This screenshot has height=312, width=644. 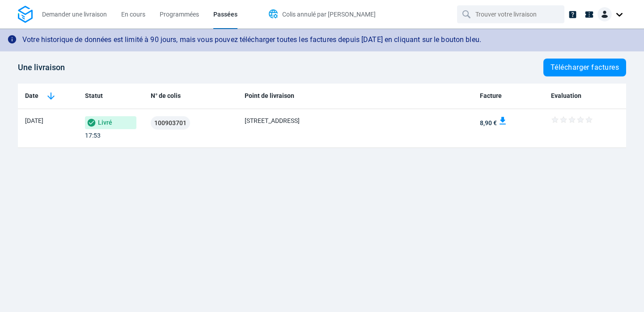 I want to click on span: Demander une livraison, so click(x=74, y=14).